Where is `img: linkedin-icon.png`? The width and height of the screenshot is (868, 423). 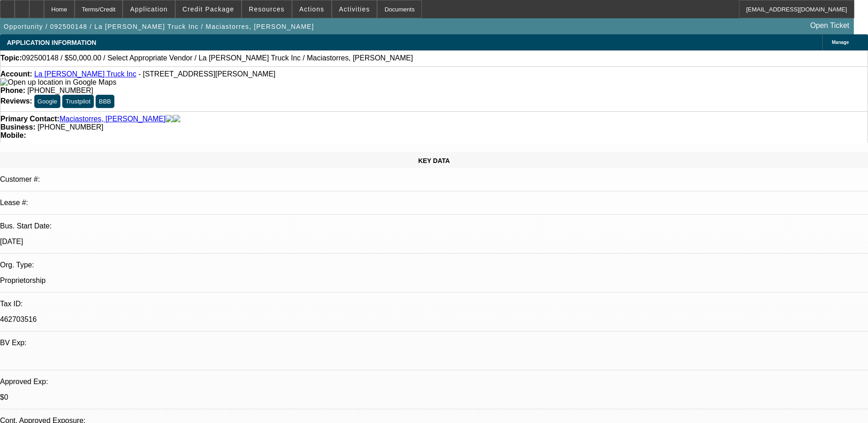
img: linkedin-icon.png is located at coordinates (176, 119).